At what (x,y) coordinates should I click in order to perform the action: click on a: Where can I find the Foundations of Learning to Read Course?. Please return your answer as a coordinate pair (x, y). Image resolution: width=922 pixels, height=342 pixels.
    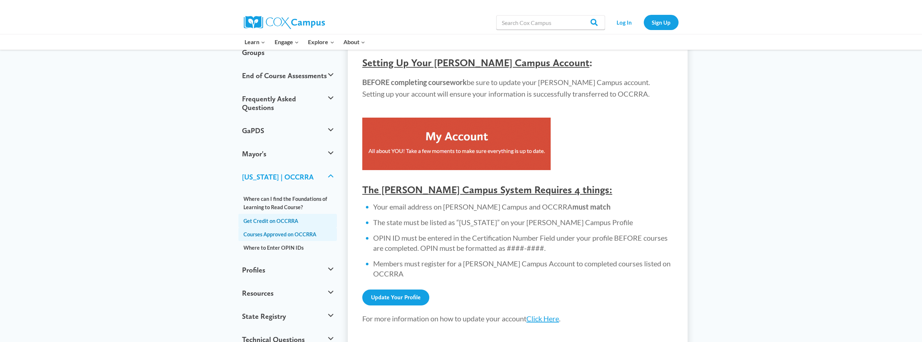
    Looking at the image, I should click on (288, 203).